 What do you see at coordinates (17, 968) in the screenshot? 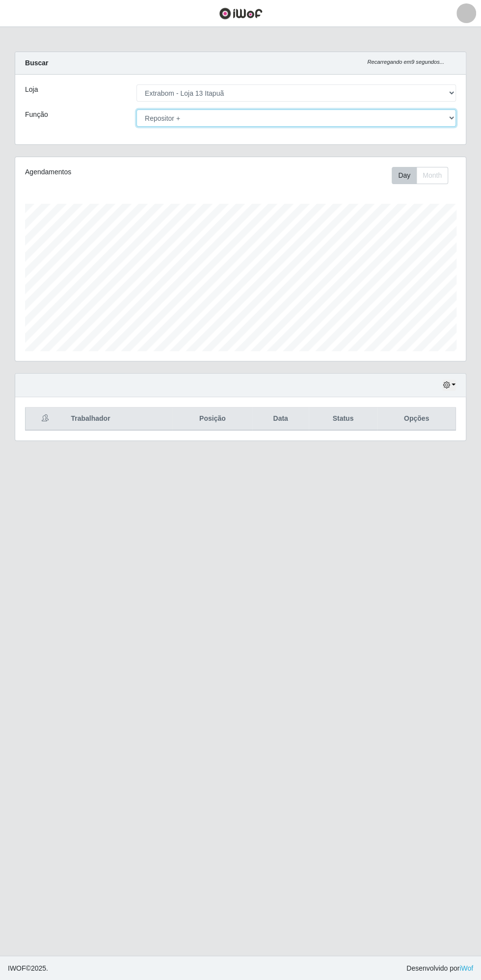
I see `span: IWOF` at bounding box center [17, 968].